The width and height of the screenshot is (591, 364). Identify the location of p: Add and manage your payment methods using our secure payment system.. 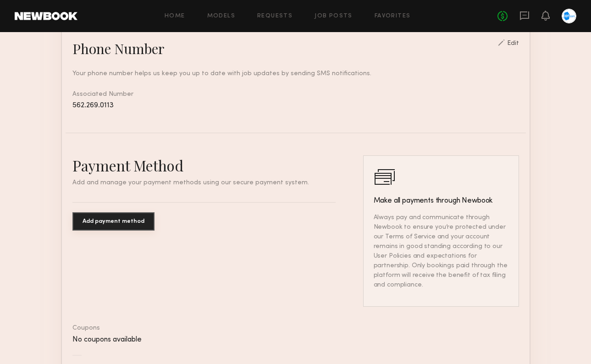
(204, 183).